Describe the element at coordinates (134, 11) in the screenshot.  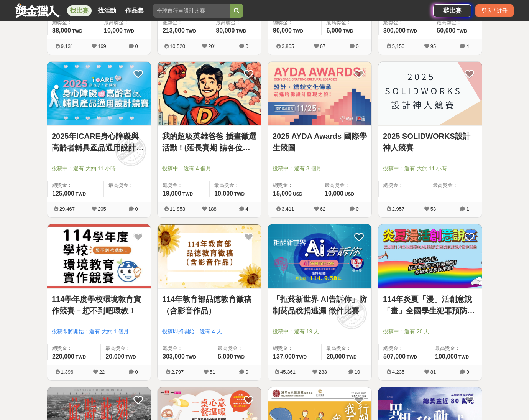
I see `a: 作品集` at that location.